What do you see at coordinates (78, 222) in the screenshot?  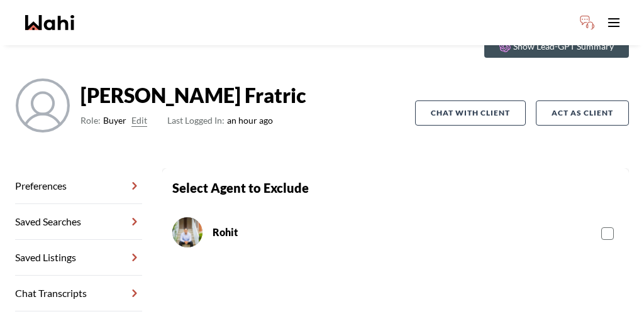 I see `a: Saved Searches` at bounding box center [78, 222].